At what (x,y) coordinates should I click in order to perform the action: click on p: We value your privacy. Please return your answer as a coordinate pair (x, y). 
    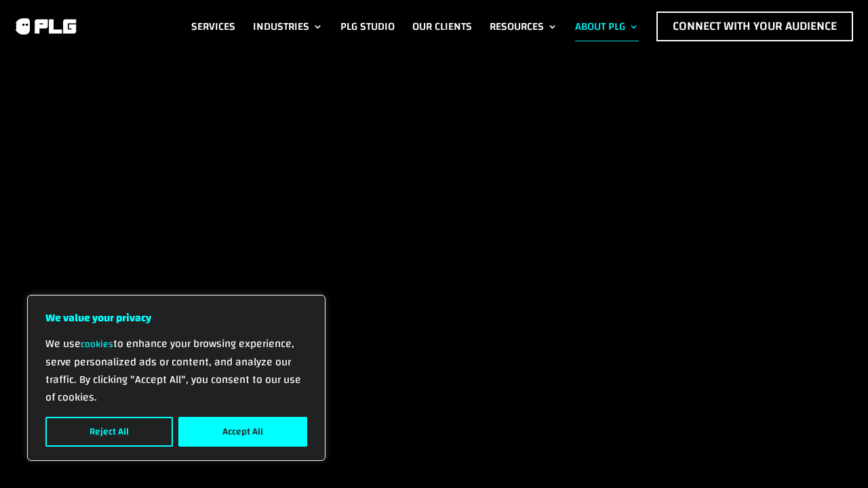
    Looking at the image, I should click on (176, 318).